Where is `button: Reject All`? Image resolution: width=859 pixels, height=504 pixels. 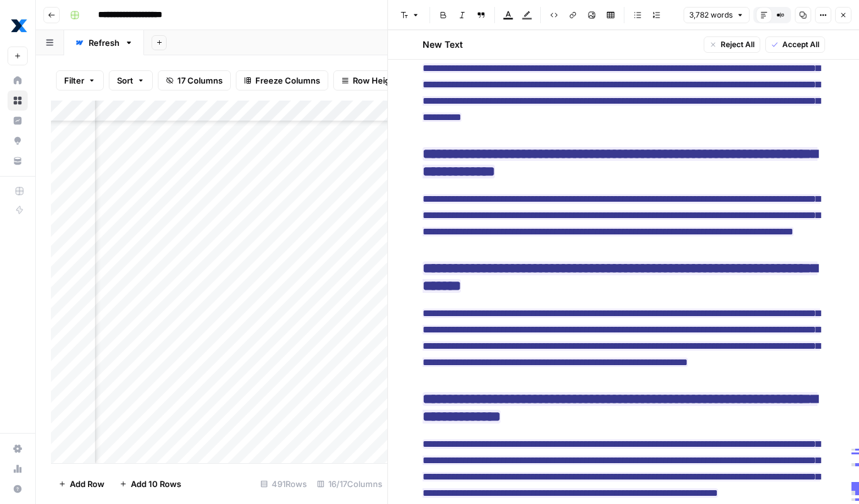 button: Reject All is located at coordinates (732, 45).